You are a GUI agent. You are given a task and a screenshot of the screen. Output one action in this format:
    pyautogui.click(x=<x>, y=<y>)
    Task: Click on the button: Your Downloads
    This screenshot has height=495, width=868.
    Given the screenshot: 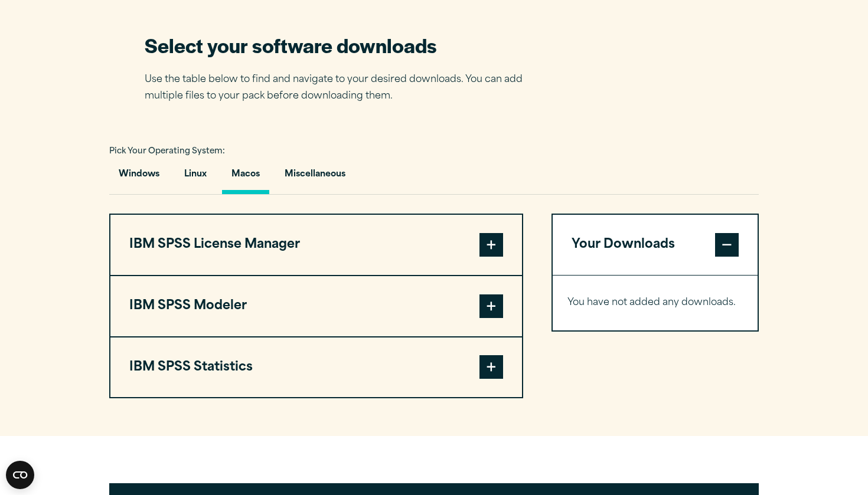 What is the action you would take?
    pyautogui.click(x=655, y=245)
    